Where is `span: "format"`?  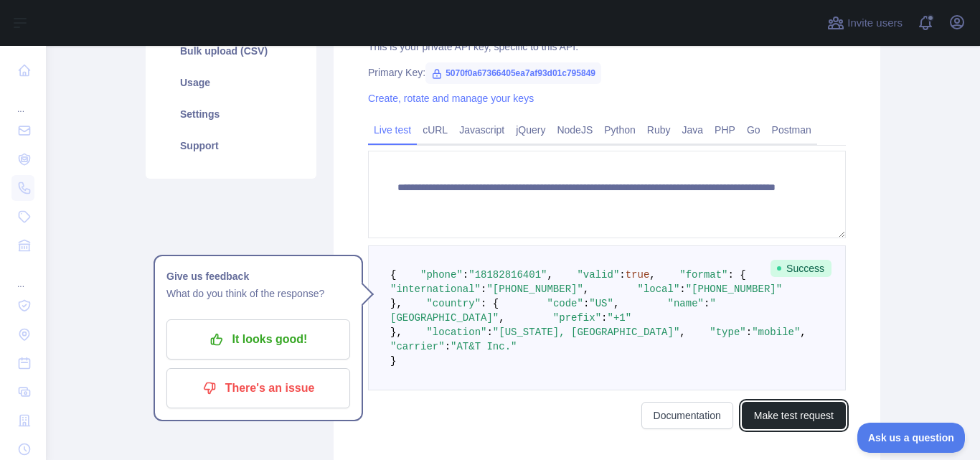
span: "format" is located at coordinates (703, 275).